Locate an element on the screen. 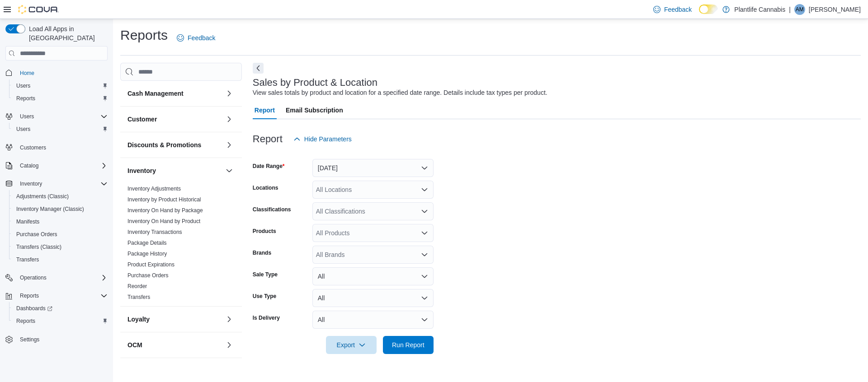 This screenshot has width=868, height=382. label: Date Range is located at coordinates (268, 167).